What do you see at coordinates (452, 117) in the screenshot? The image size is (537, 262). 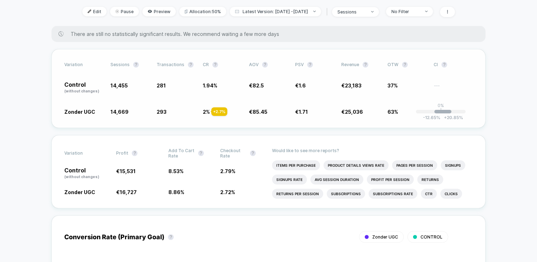 I see `span: 20.85 %` at bounding box center [452, 117].